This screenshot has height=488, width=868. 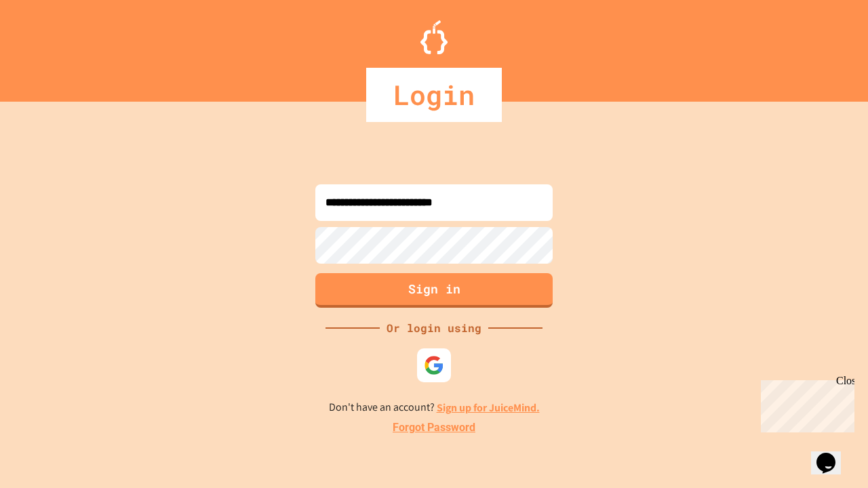 I want to click on div: Login, so click(x=434, y=94).